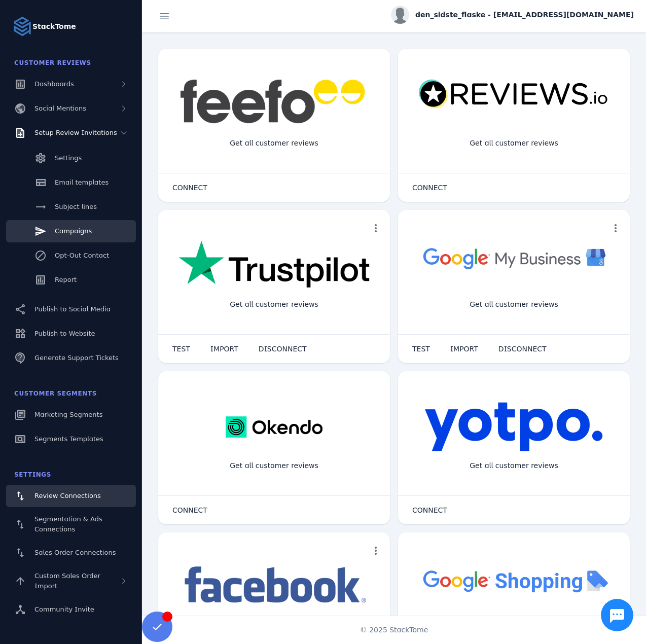  Describe the element at coordinates (69, 439) in the screenshot. I see `span: Segments Templates` at that location.